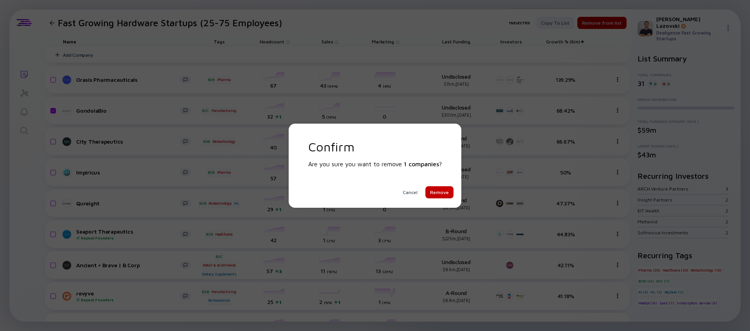  Describe the element at coordinates (410, 192) in the screenshot. I see `div: Cancel` at that location.